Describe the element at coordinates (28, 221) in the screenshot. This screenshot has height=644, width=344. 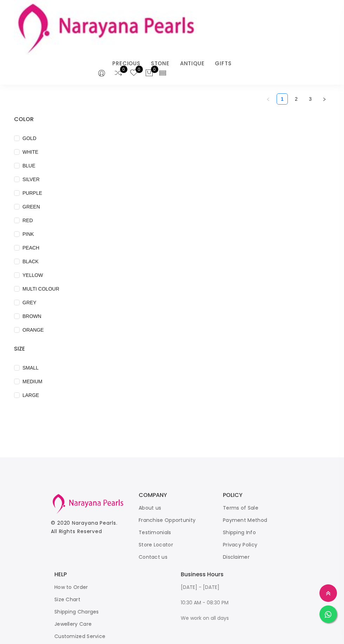
I see `span: RED` at that location.